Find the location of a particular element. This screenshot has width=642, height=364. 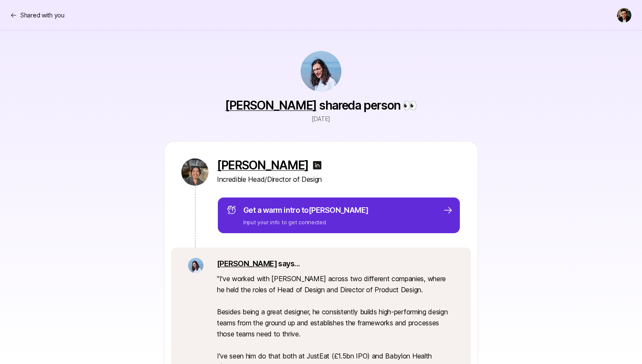

button: Daniël van der Winden is located at coordinates (624, 15).